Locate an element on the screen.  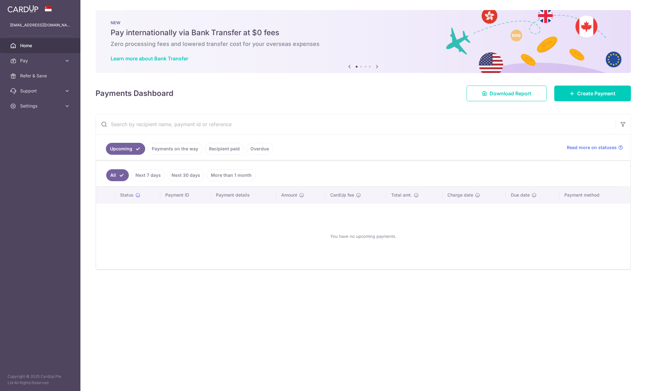
h5: Pay internationally via Bank Transfer at $0 fees is located at coordinates (363, 33).